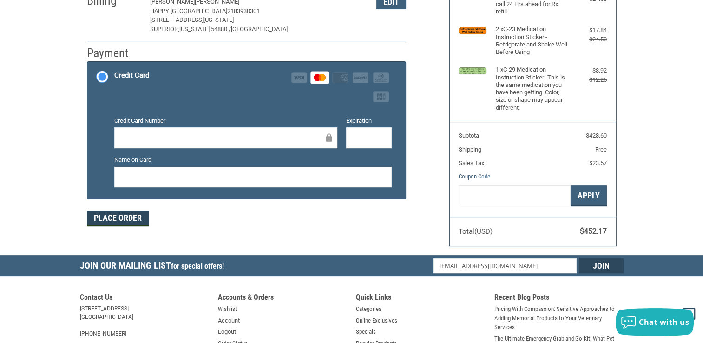 This screenshot has height=343, width=703. Describe the element at coordinates (253, 160) in the screenshot. I see `label: Name on Card` at that location.